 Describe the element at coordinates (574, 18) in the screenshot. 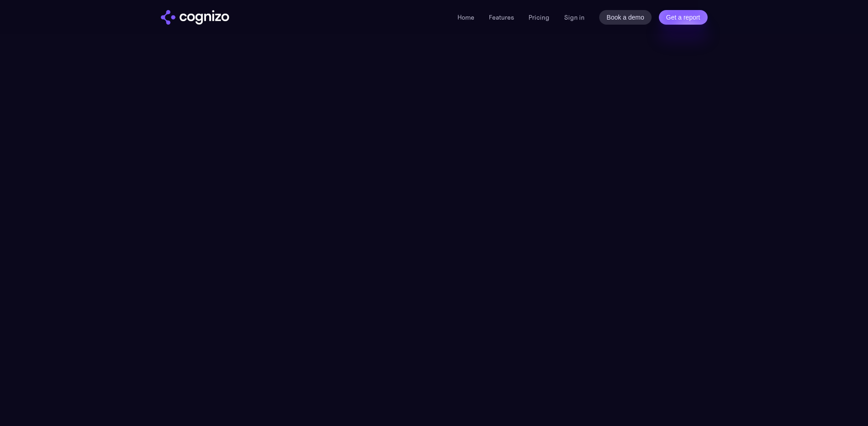

I see `a: Sign in` at that location.